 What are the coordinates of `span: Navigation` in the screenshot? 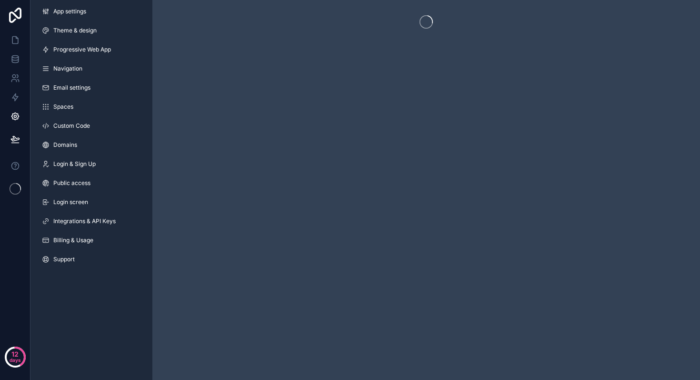 It's located at (68, 69).